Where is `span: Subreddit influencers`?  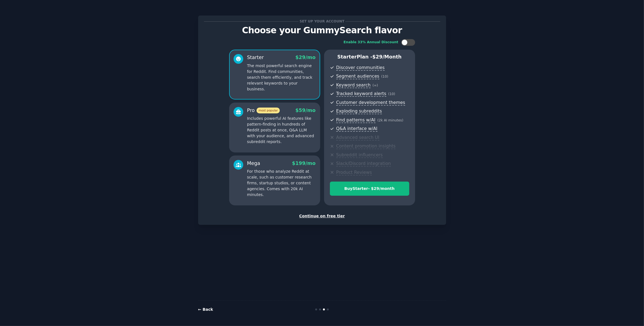
span: Subreddit influencers is located at coordinates (359, 155).